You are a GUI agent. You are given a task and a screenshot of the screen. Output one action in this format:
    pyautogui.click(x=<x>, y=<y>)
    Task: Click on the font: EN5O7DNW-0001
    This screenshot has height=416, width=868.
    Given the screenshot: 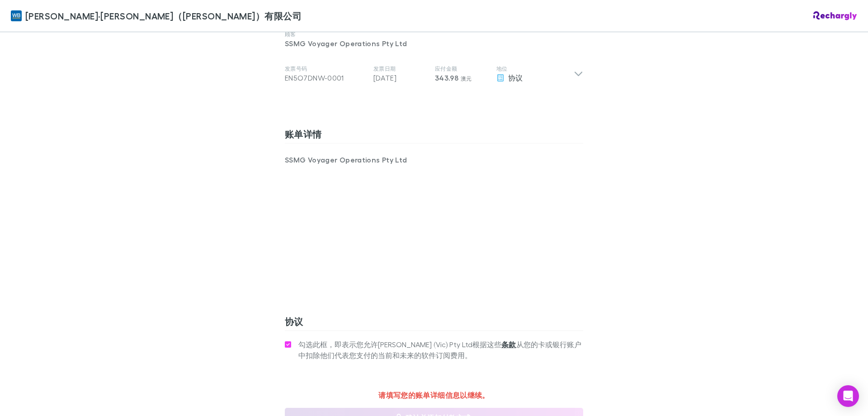 What is the action you would take?
    pyautogui.click(x=314, y=77)
    